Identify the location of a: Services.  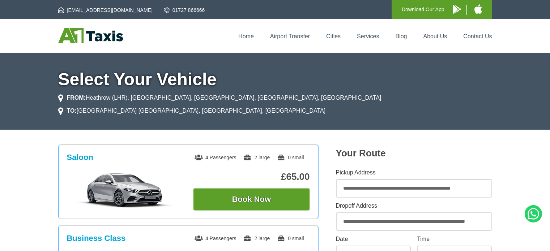
(368, 36).